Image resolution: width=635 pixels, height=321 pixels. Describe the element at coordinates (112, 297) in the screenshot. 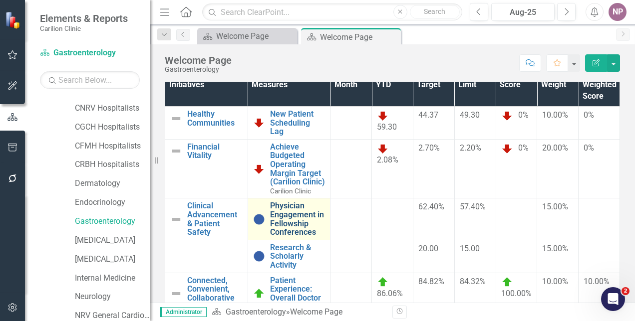

I see `a: Neurology` at that location.